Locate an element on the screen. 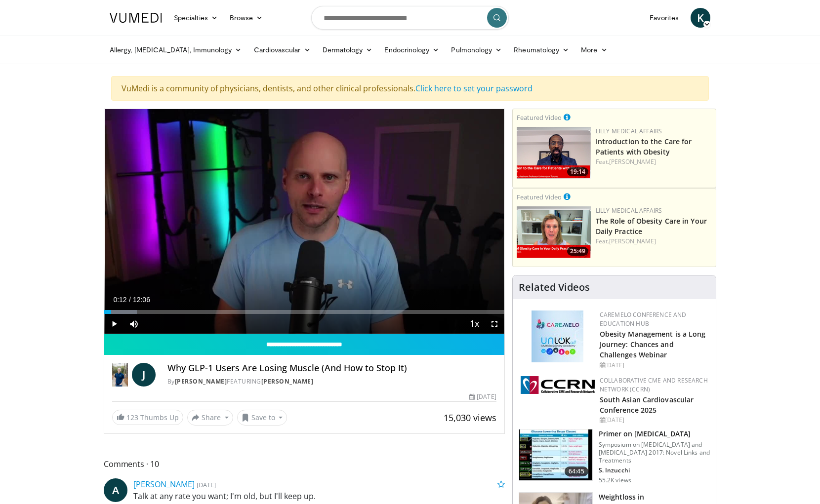 The height and width of the screenshot is (504, 820). div: VuMedi is a community of physicians, dentists, and other clinical professionals. is located at coordinates (410, 88).